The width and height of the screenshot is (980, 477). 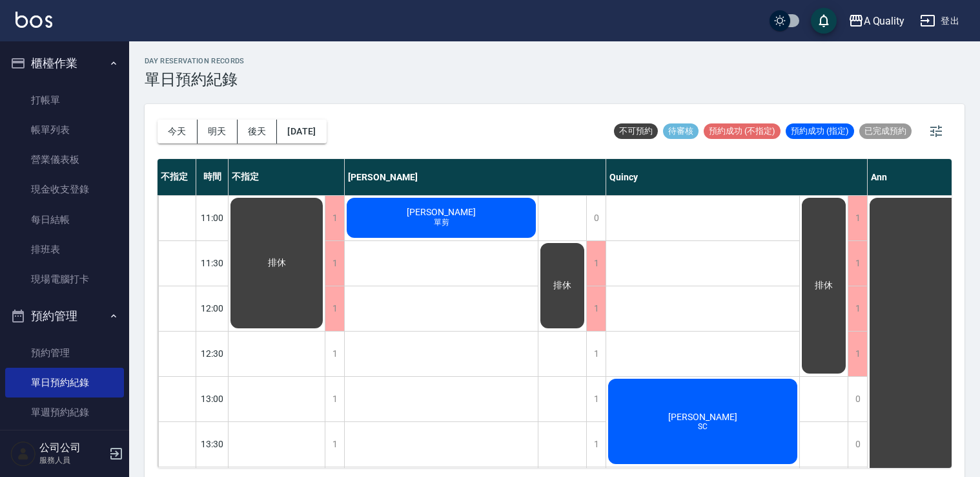 What do you see at coordinates (703, 426) in the screenshot?
I see `span: SC` at bounding box center [703, 426].